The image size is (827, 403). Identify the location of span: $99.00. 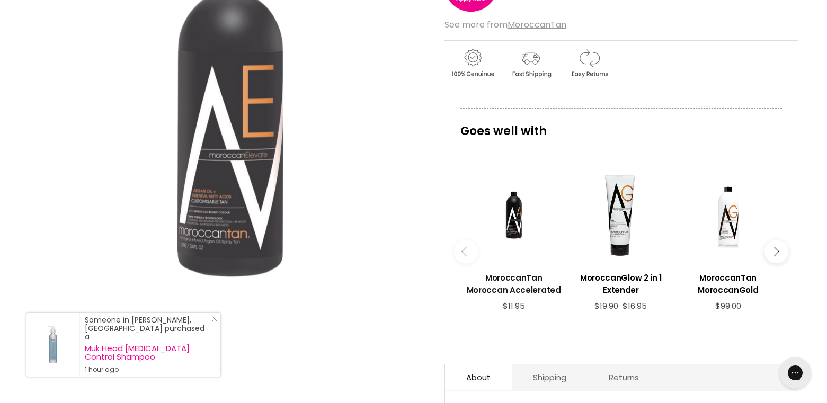
(728, 306).